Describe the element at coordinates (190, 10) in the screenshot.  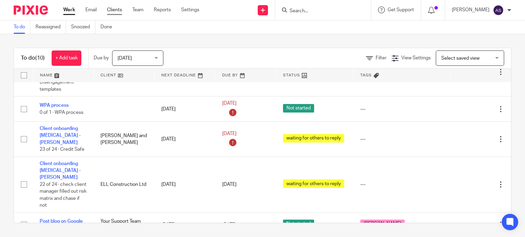
I see `a: Settings` at that location.